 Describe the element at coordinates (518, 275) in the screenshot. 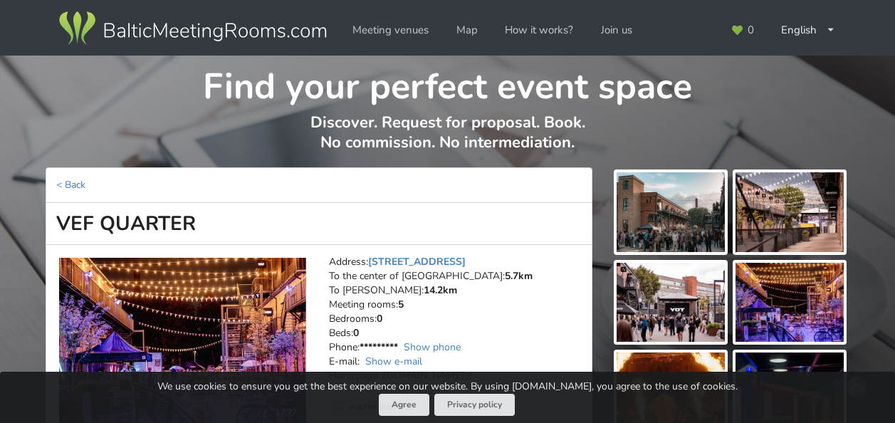

I see `strong: 5.7km` at that location.